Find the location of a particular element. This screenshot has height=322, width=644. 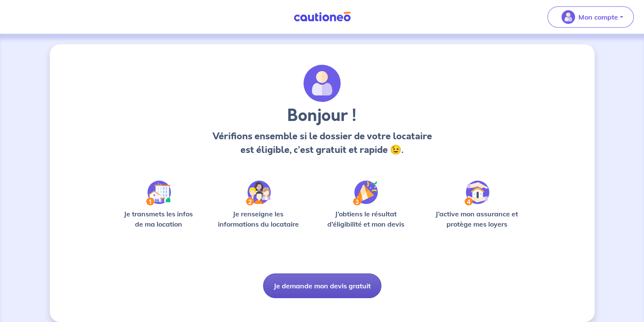

img: illu_account_valid_menu.svg is located at coordinates (568, 17).